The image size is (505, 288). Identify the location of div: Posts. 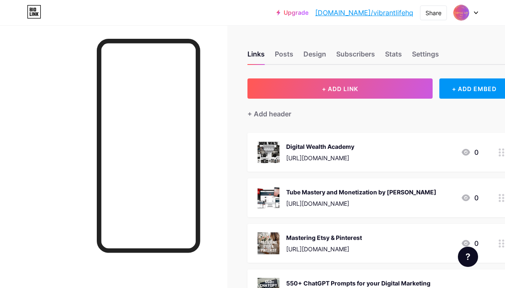
(284, 56).